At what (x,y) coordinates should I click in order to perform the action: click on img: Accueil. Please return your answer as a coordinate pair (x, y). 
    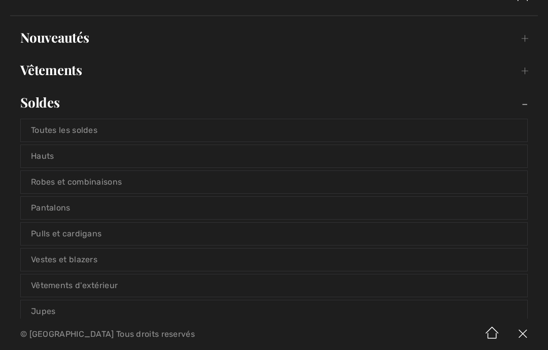
    Looking at the image, I should click on (492, 334).